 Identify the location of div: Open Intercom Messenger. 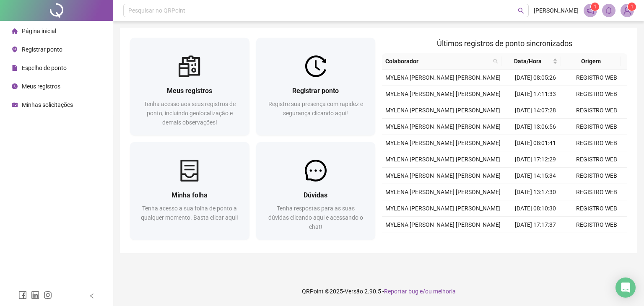
(626, 288).